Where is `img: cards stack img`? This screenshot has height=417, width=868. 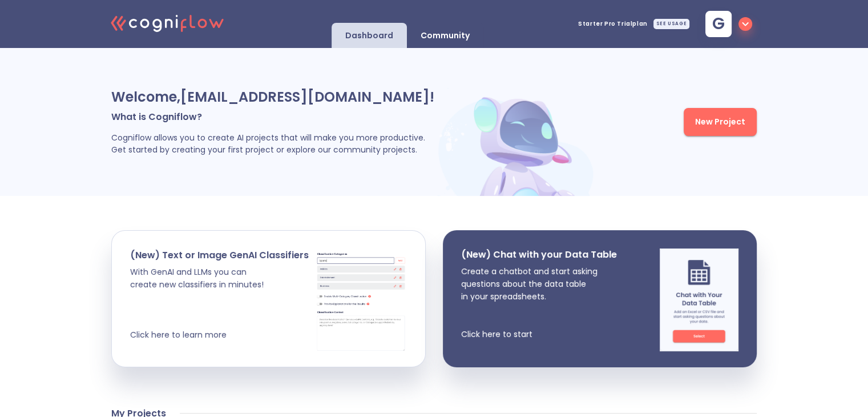 img: cards stack img is located at coordinates (360, 300).